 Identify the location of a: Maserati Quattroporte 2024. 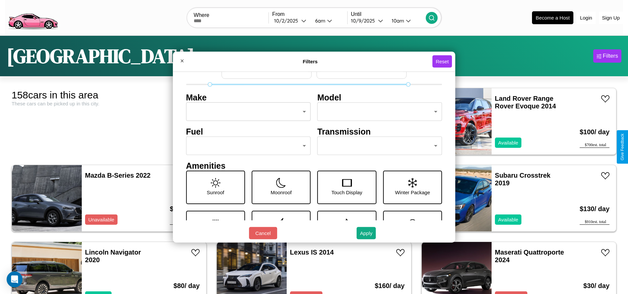
(529, 256).